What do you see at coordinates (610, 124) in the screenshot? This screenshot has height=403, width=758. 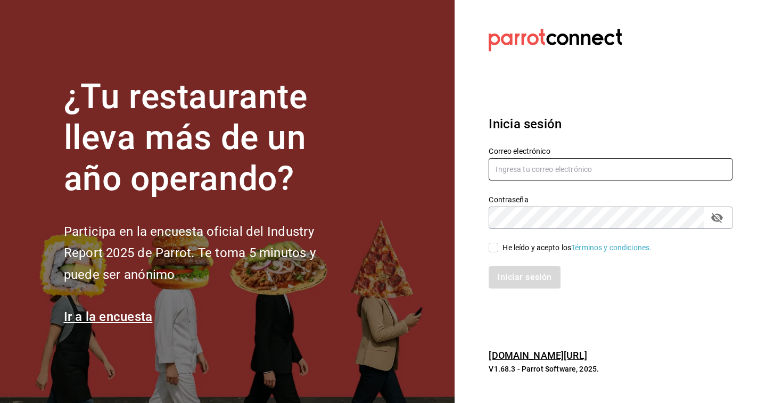 I see `h3: Inicia sesión` at bounding box center [610, 124].